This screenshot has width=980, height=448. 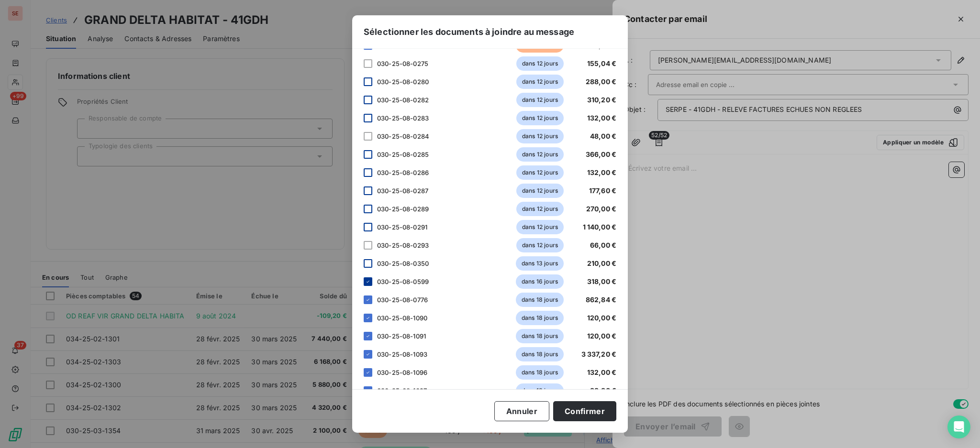 I want to click on span: 030-25-08-1090, so click(x=402, y=318).